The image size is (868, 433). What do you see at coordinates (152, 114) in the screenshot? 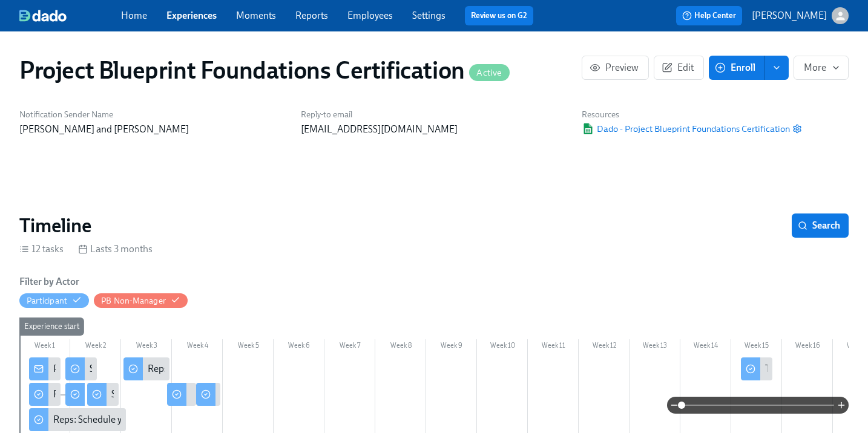
I see `h6: Notification Sender Name` at bounding box center [152, 114].